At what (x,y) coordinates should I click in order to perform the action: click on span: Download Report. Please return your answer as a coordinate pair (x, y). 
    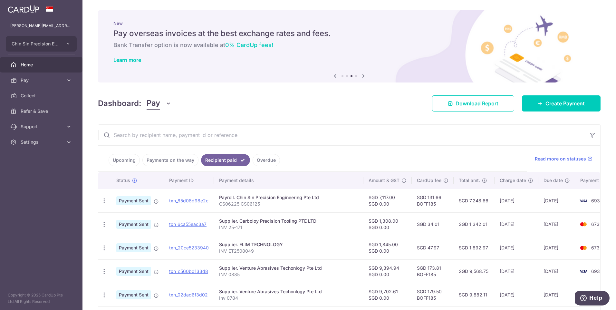
    Looking at the image, I should click on (477, 103).